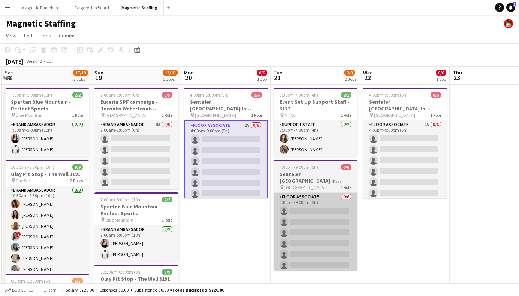 Image resolution: width=519 pixels, height=296 pixels. I want to click on app-card-role: Floor Associate0/64:00pm-9:00pm (5h), so click(315, 233).